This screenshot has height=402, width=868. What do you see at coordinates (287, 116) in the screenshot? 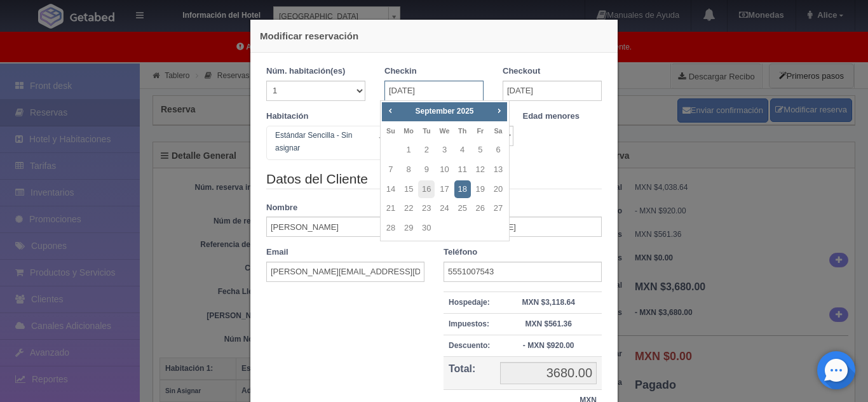
I see `label: Habitación` at bounding box center [287, 116].